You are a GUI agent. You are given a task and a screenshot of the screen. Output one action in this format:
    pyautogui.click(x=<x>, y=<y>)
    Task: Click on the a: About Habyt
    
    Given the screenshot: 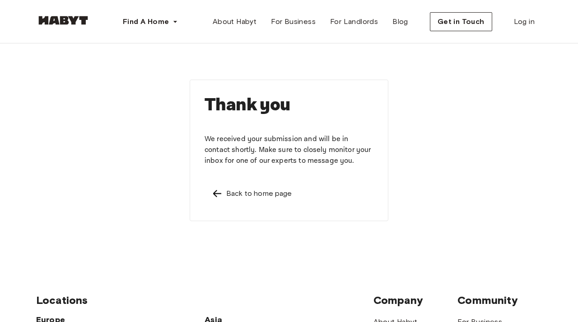 What is the action you would take?
    pyautogui.click(x=235, y=22)
    